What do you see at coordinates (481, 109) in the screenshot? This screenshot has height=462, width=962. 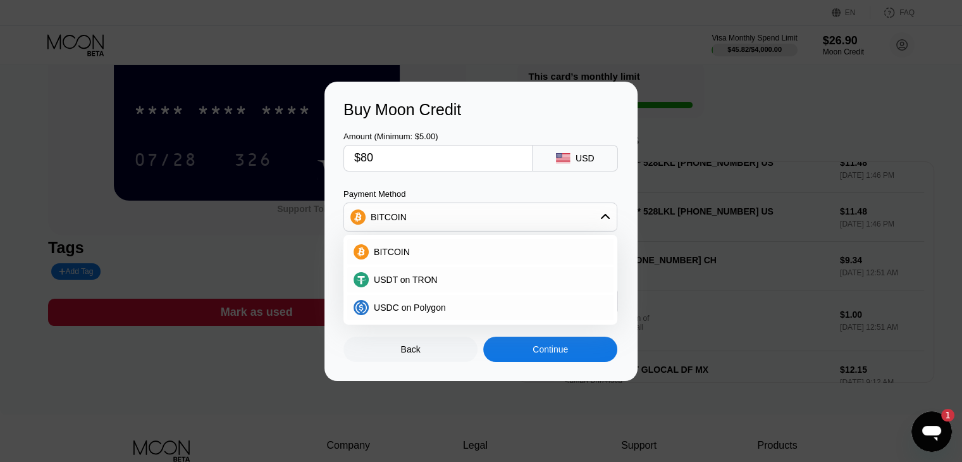 I see `div: Buy Moon Credit` at bounding box center [481, 109].